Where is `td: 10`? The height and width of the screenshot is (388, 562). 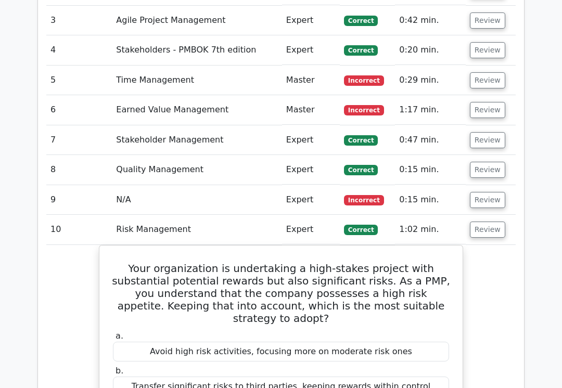
td: 10 is located at coordinates (79, 229).